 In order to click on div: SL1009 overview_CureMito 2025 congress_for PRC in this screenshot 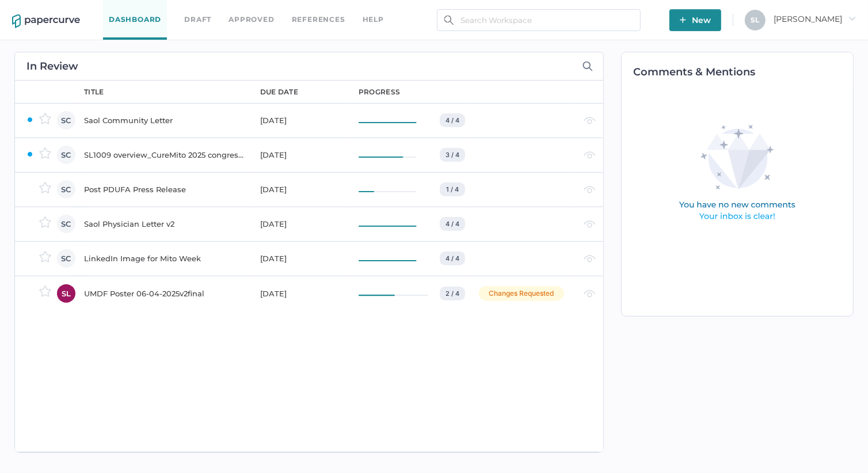, I will do `click(165, 155)`.